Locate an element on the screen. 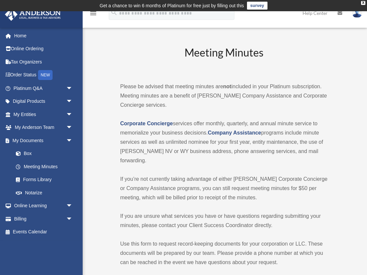 The height and width of the screenshot is (275, 367). img: User Pic is located at coordinates (357, 13).